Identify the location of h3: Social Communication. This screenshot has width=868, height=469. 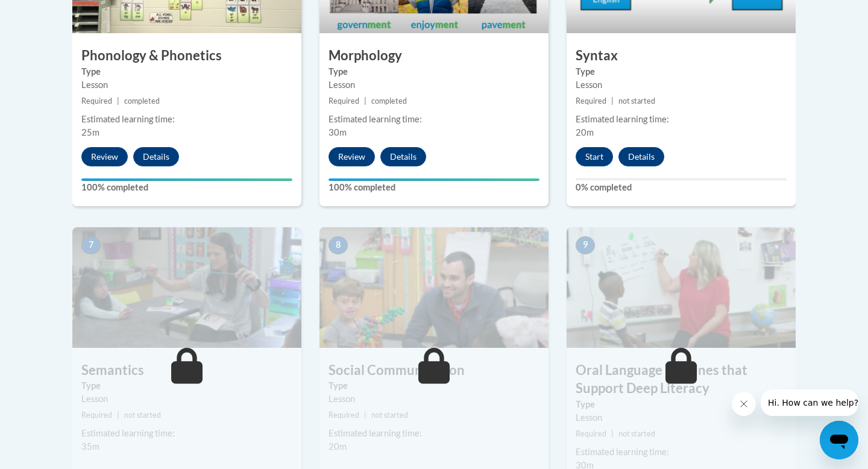
(434, 370).